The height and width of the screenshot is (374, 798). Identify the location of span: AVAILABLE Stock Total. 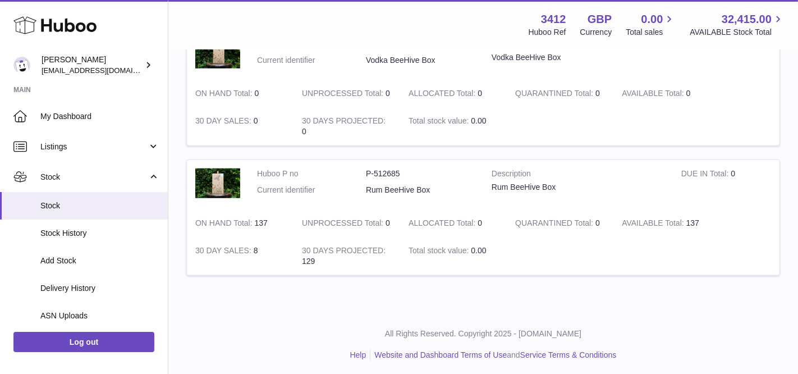
(737, 32).